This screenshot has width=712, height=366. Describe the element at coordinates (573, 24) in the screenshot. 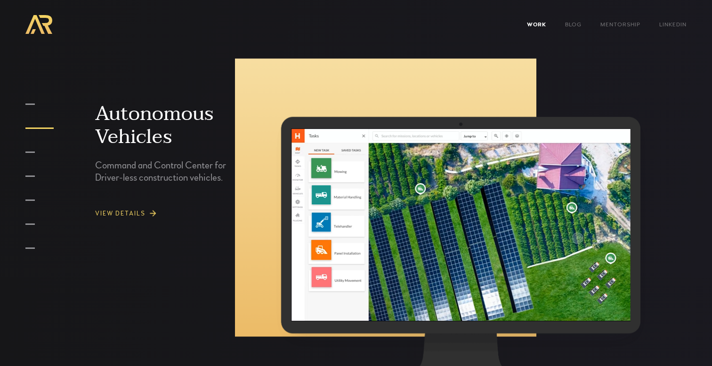

I see `a: Blog` at that location.